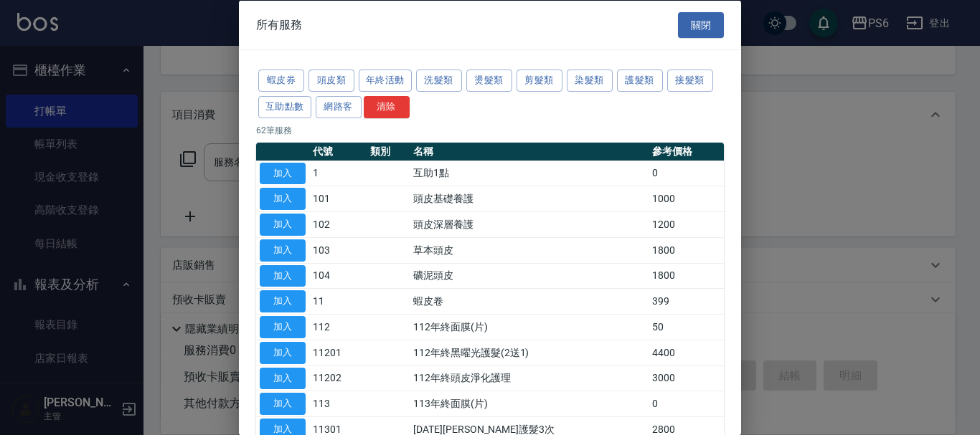 This screenshot has width=980, height=435. I want to click on button: 頭皮類, so click(332, 80).